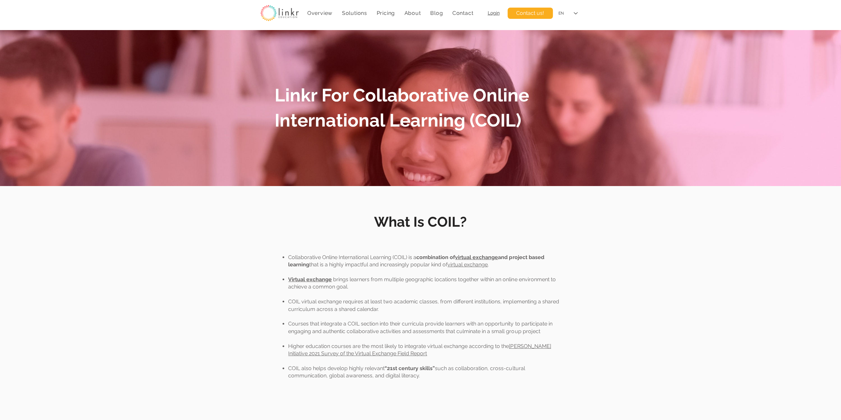 This screenshot has height=420, width=841. I want to click on a: Login, so click(494, 13).